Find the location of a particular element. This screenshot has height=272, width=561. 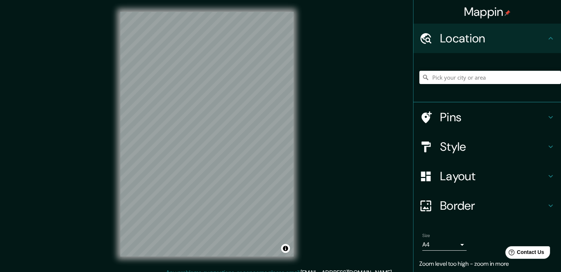

div: Location is located at coordinates (487, 38).